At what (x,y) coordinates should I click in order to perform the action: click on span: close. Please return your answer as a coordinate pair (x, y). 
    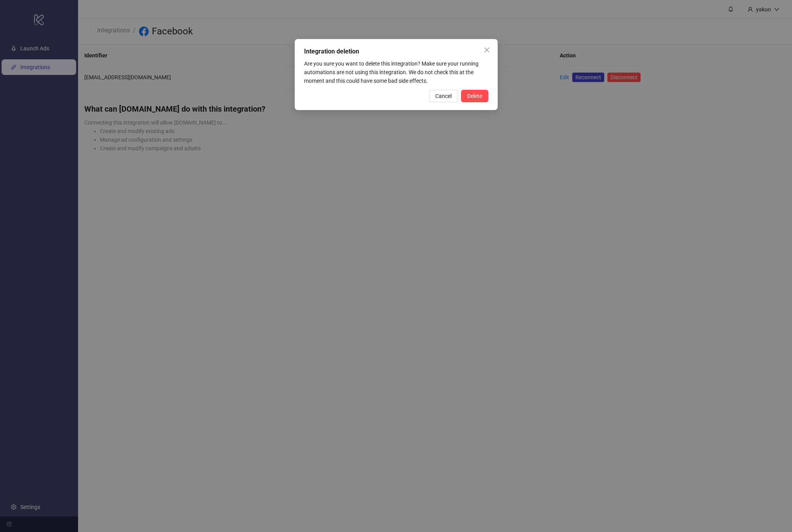
    Looking at the image, I should click on (487, 50).